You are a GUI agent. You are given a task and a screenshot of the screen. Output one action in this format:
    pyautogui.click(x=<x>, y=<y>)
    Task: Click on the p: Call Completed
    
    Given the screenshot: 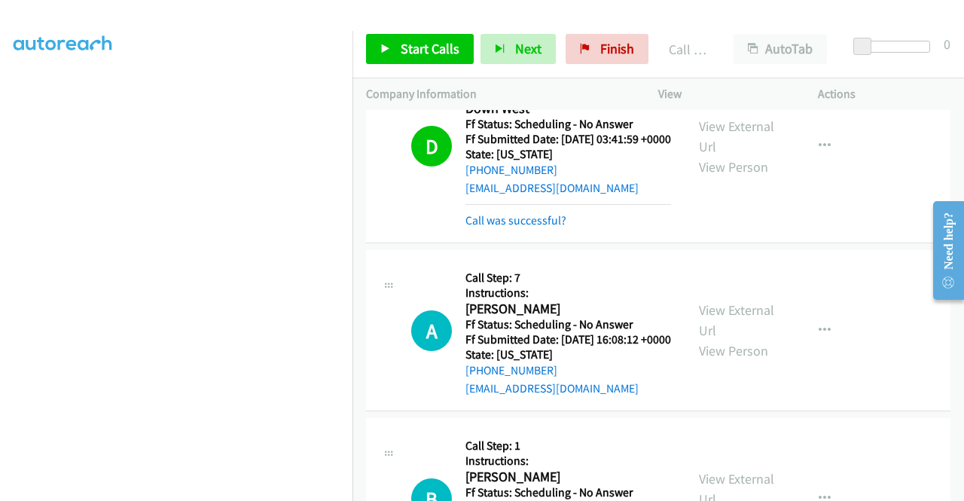 What is the action you would take?
    pyautogui.click(x=688, y=49)
    